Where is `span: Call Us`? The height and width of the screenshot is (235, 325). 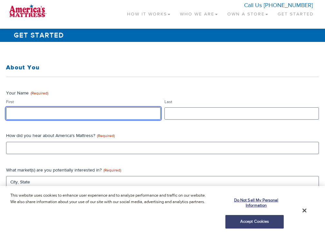
span: Call Us is located at coordinates (253, 5).